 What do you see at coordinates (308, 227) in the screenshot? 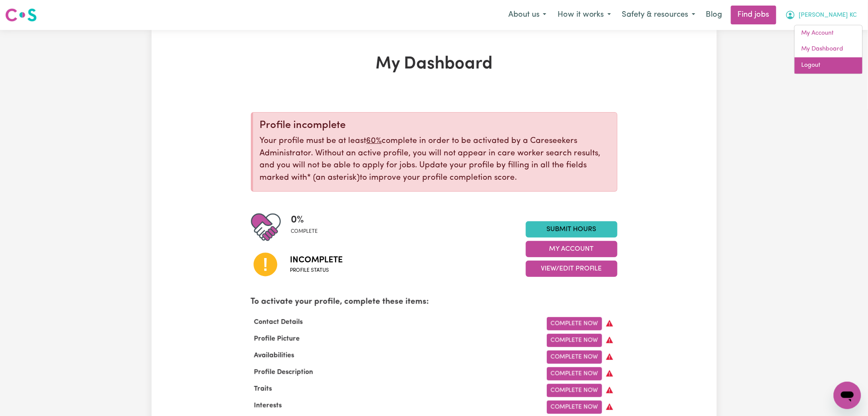
I see `div: Profile completeness: 0%` at bounding box center [308, 227].